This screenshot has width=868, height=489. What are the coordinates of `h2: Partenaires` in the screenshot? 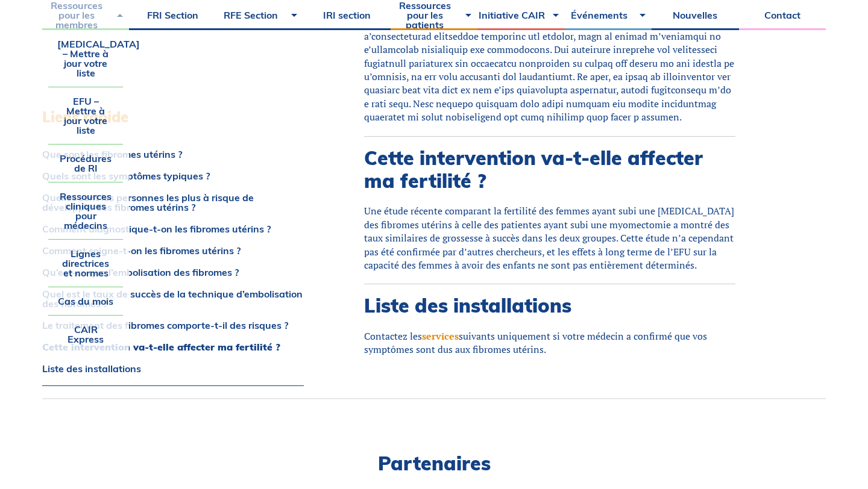 It's located at (434, 463).